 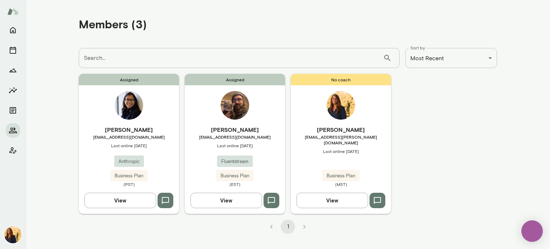 What do you see at coordinates (235, 184) in the screenshot?
I see `span: (EST)` at bounding box center [235, 184].